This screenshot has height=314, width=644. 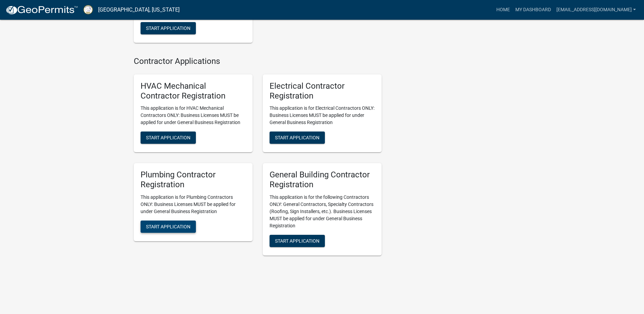 I want to click on wm-workflow-list-section: Contractor Applications, so click(x=258, y=159).